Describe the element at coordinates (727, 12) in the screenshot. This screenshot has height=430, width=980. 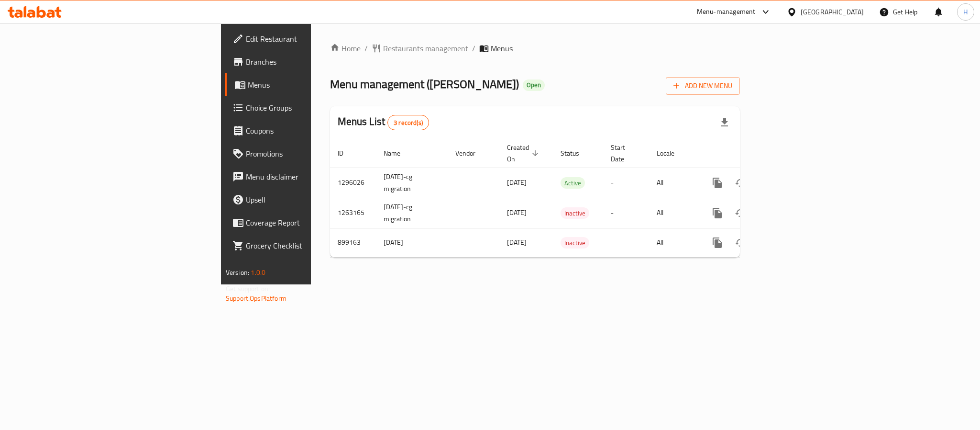
I see `div: Menu-management` at that location.